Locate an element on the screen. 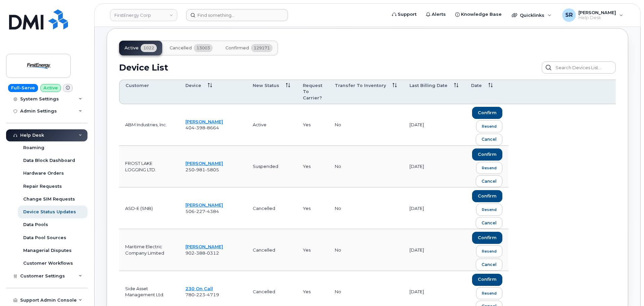 The height and width of the screenshot is (306, 644). span: 404 is located at coordinates (202, 127).